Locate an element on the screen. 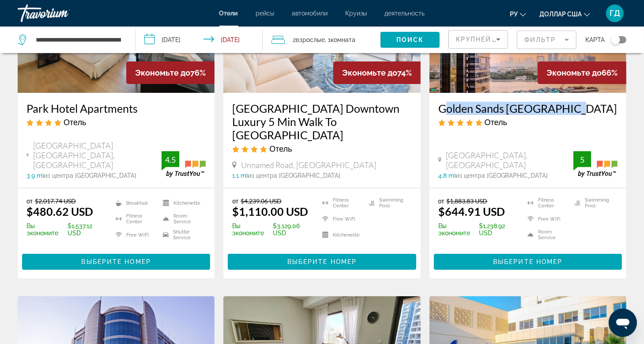 The width and height of the screenshot is (644, 344). a: деятельность is located at coordinates (404, 13).